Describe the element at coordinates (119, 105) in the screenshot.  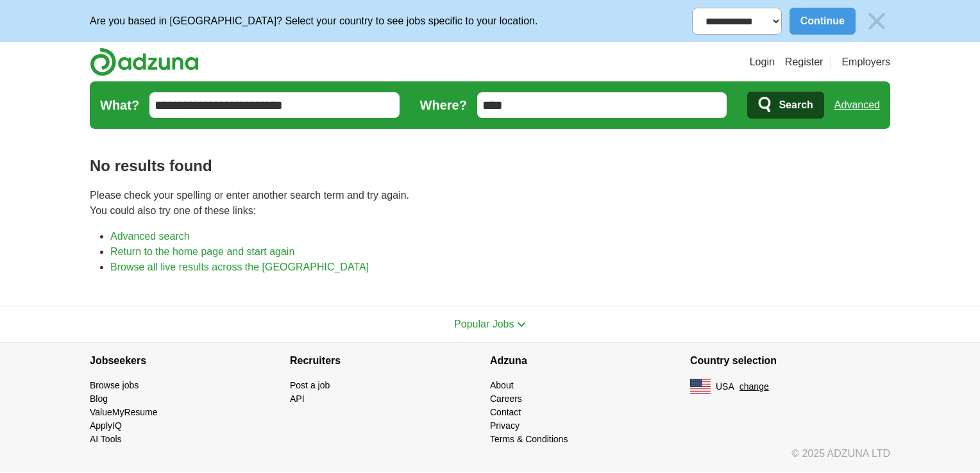
I see `label: What?` at that location.